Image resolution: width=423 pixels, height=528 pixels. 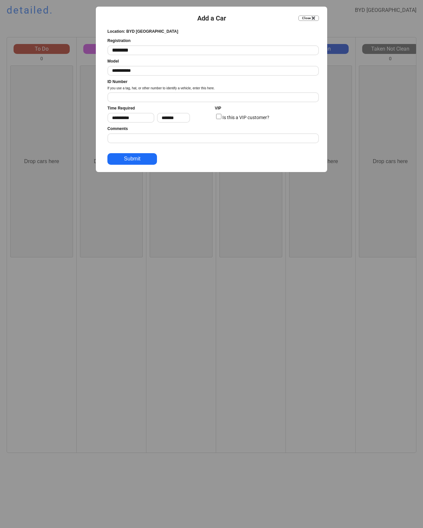 What do you see at coordinates (119, 41) in the screenshot?
I see `div: Registration` at bounding box center [119, 41].